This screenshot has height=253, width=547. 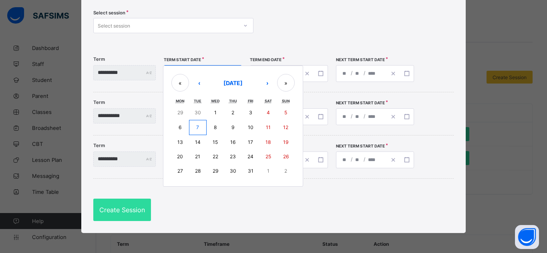 I want to click on abbr: Tuesday, so click(x=197, y=101).